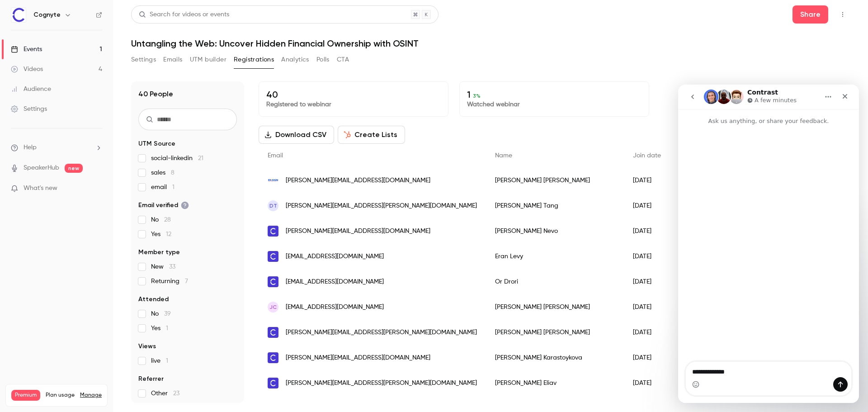 The width and height of the screenshot is (868, 412). I want to click on p: Registered to webinar, so click(354, 104).